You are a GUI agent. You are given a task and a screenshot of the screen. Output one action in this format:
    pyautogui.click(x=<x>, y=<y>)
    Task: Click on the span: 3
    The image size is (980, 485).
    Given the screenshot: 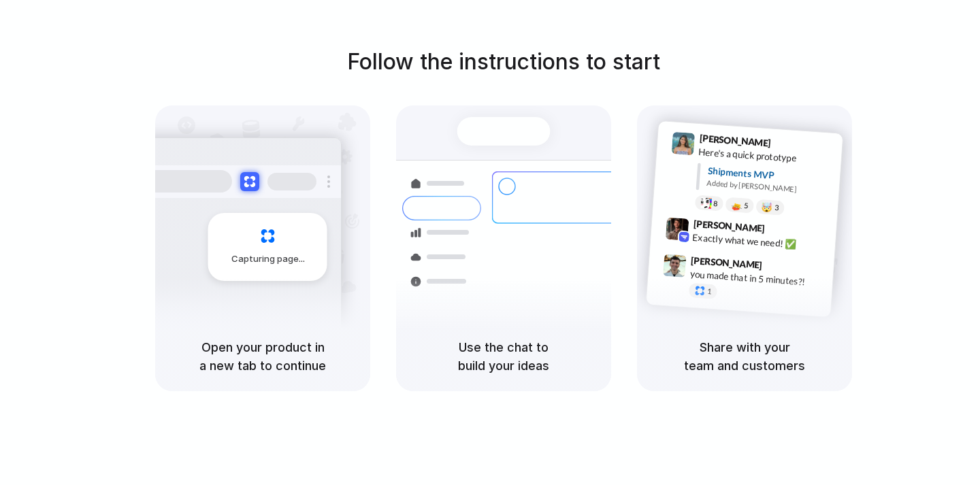 What is the action you would take?
    pyautogui.click(x=777, y=207)
    